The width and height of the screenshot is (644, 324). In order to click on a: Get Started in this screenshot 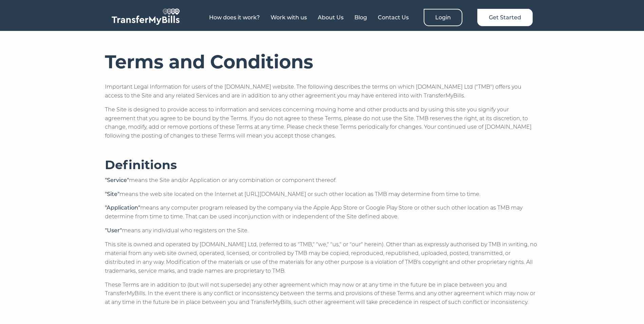, I will do `click(505, 17)`.